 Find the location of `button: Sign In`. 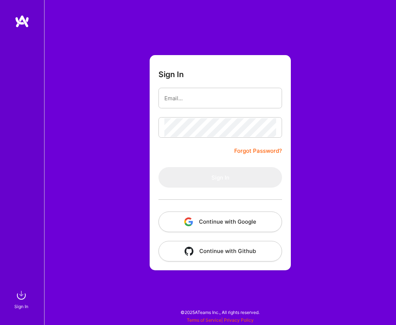

button: Sign In is located at coordinates (220, 178).